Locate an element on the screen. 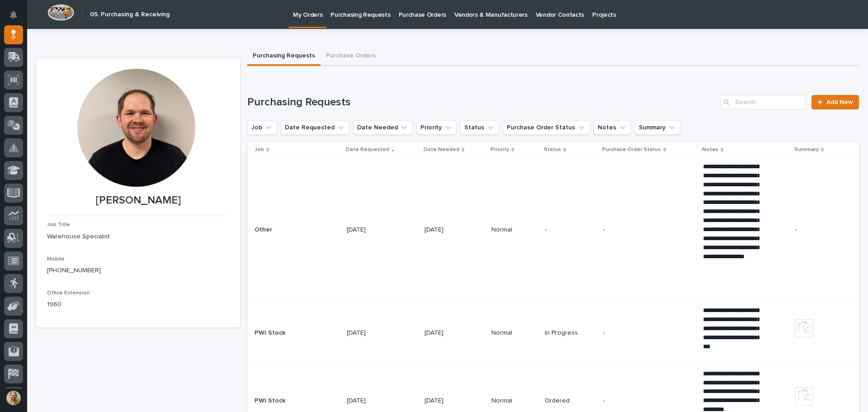 The image size is (868, 412). button: Purchasing Requests is located at coordinates (284, 56).